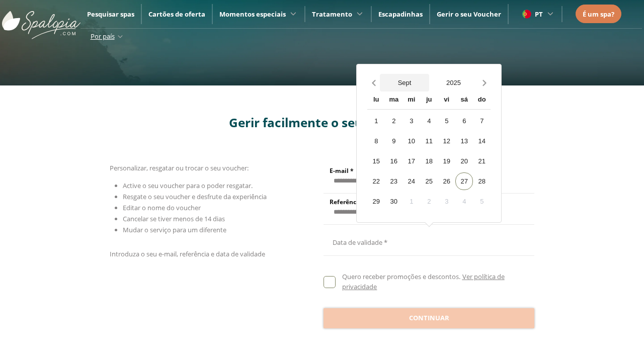 Image resolution: width=644 pixels, height=362 pixels. I want to click on span: Introduza o seu e-mail, referência e data de validade, so click(187, 254).